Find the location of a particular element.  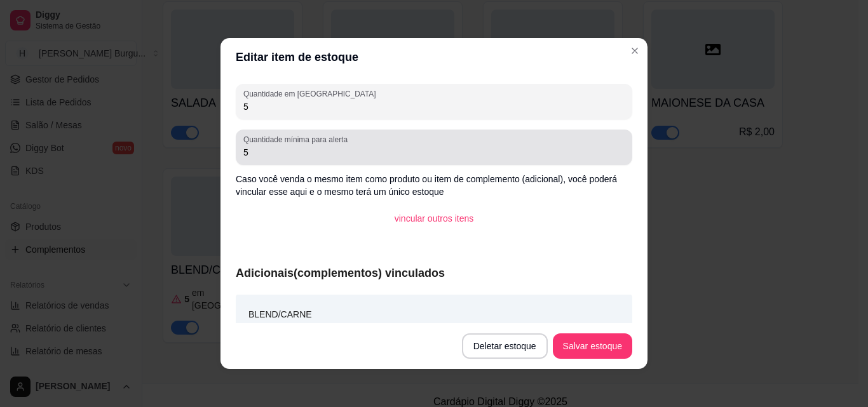

article: Adicionais(complementos) vinculados is located at coordinates (434, 273).